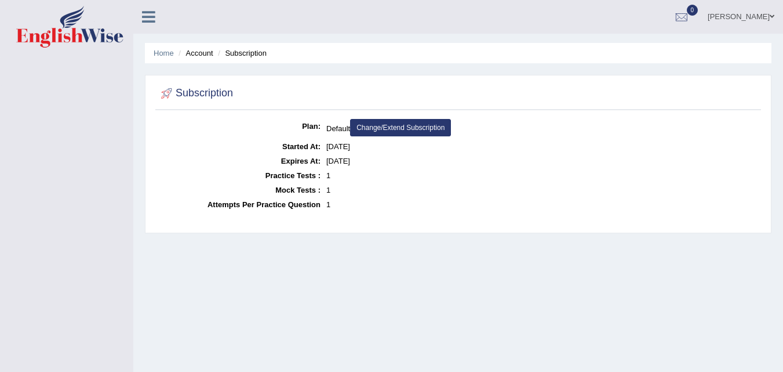 Image resolution: width=783 pixels, height=372 pixels. Describe the element at coordinates (195, 93) in the screenshot. I see `h2: Subscription` at that location.